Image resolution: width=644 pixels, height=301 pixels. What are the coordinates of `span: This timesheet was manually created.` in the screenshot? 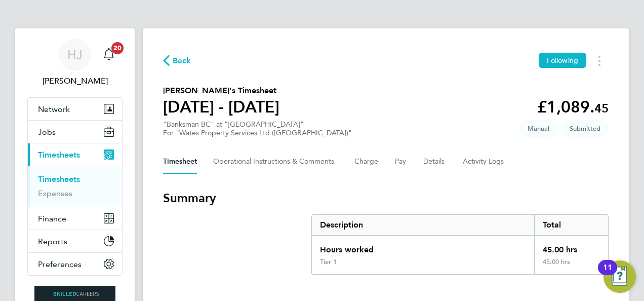 It's located at (538, 128).